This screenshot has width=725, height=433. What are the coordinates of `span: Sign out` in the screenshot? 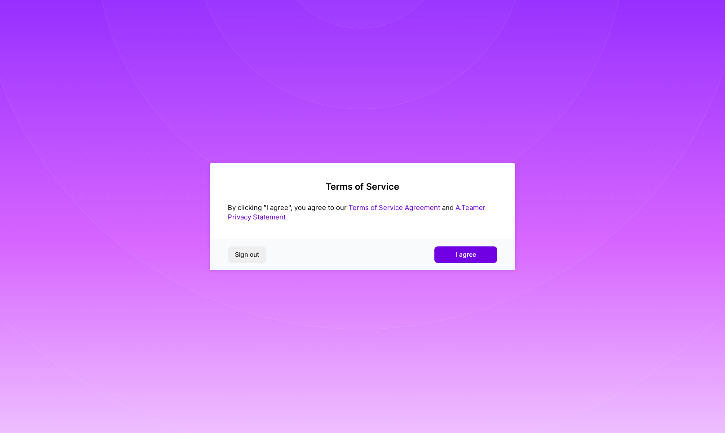 It's located at (247, 254).